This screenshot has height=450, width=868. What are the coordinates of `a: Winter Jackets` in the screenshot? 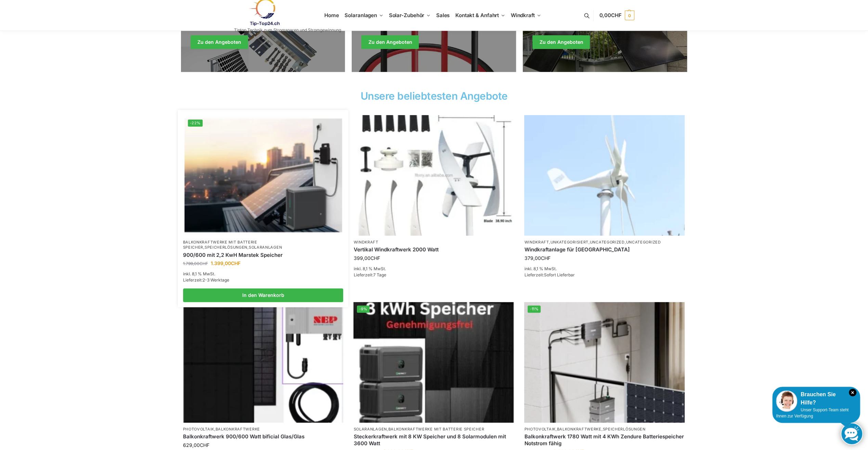 It's located at (605, 37).